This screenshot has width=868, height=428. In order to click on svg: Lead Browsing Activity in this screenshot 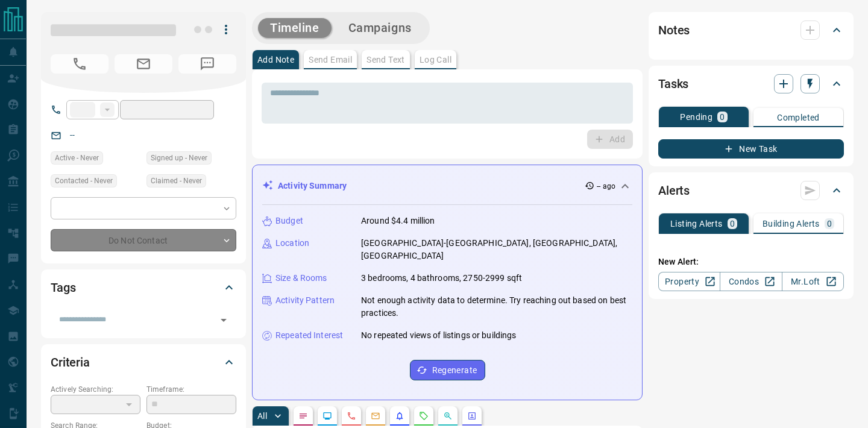, I will do `click(327, 416)`.